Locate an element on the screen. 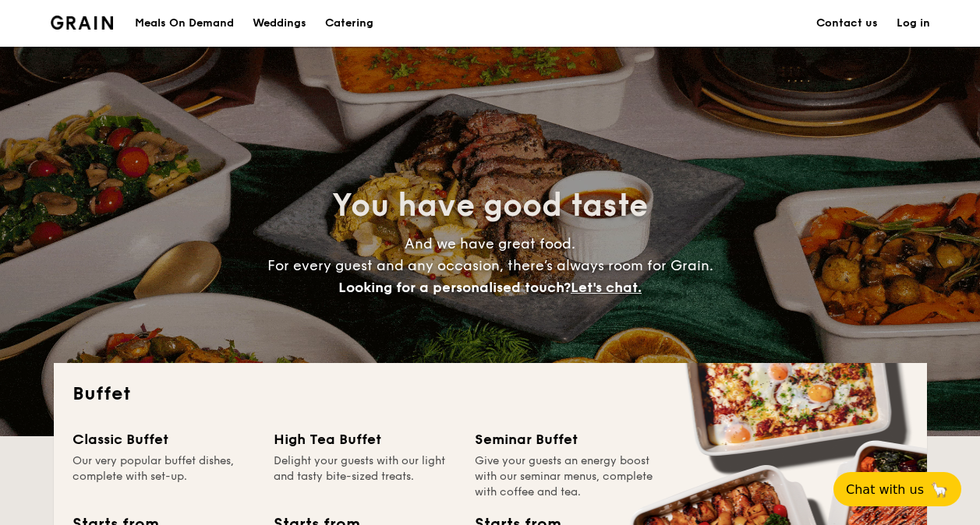  span: Let's chat. is located at coordinates (605, 287).